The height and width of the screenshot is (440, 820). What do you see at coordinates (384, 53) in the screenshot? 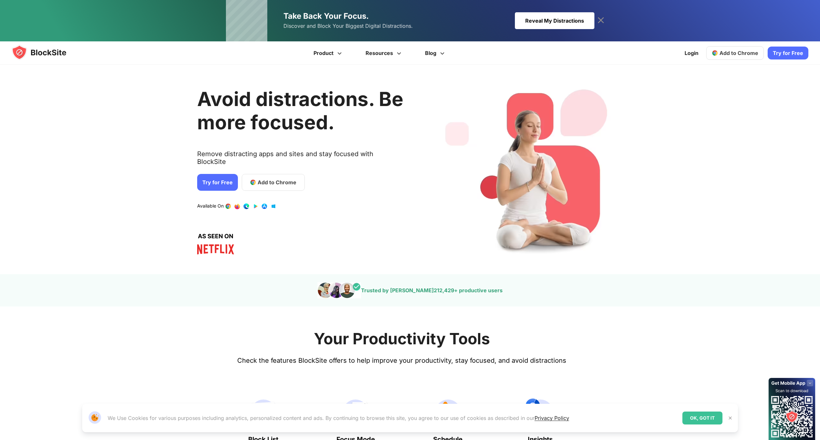
I see `a: Resources` at bounding box center [384, 53].